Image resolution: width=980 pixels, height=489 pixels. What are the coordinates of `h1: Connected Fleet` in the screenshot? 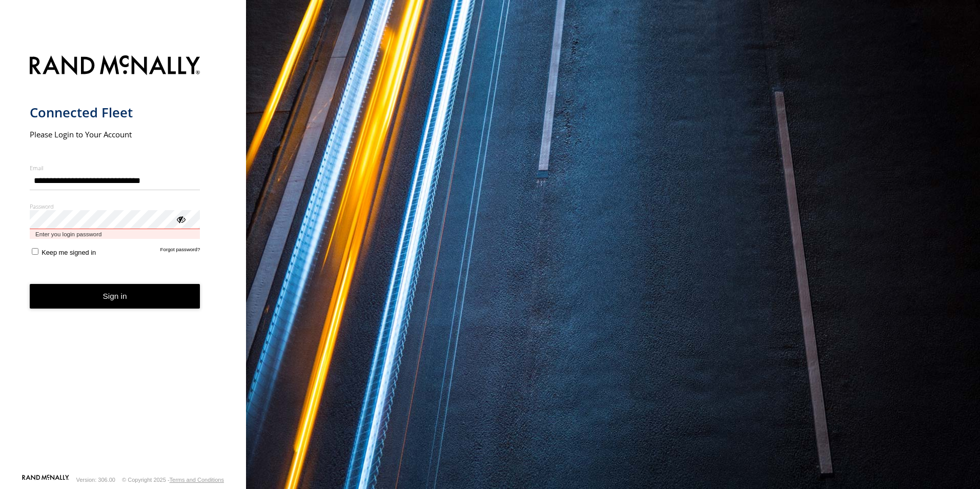 It's located at (115, 113).